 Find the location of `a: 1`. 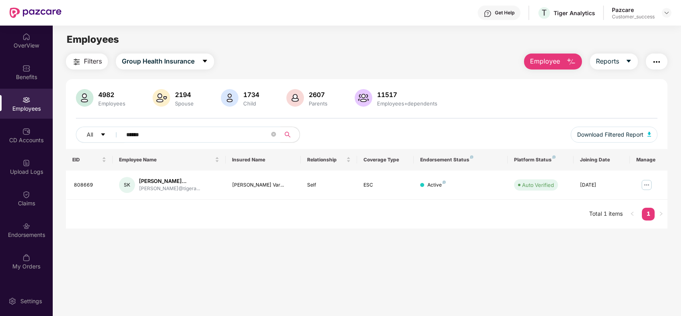

a: 1 is located at coordinates (649, 214).